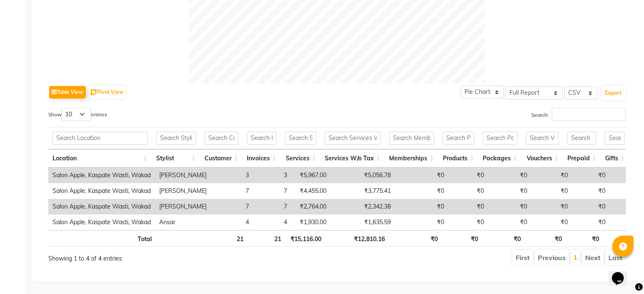 The width and height of the screenshot is (644, 294). Describe the element at coordinates (412, 138) in the screenshot. I see `input: Search Memberships` at that location.